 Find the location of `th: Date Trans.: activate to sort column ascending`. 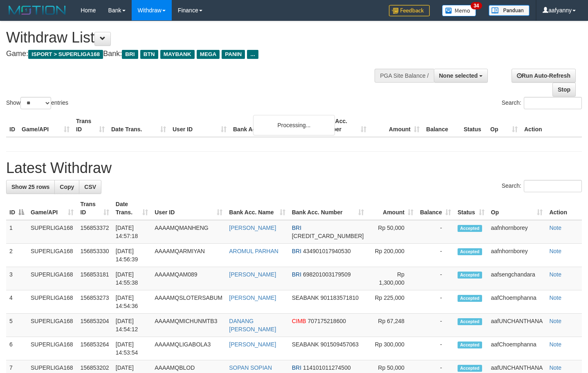

th: Date Trans.: activate to sort column ascending is located at coordinates (132, 208).